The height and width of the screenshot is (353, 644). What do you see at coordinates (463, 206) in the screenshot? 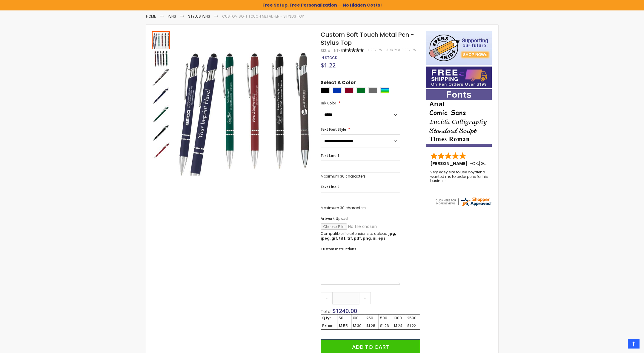
I see `a: 4pens.com certificate URL` at bounding box center [463, 206].